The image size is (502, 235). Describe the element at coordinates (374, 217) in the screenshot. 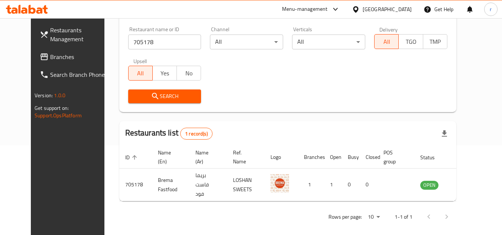

I see `div: Rows per page:` at that location.